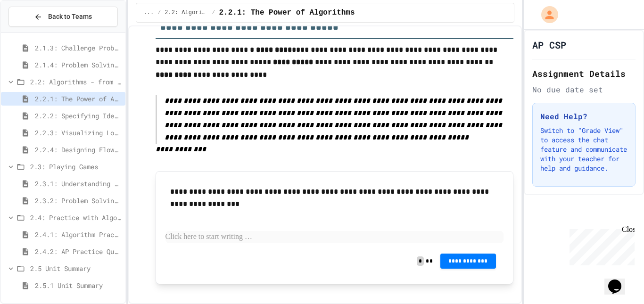 This screenshot has height=304, width=644. What do you see at coordinates (63, 17) in the screenshot?
I see `button: Back to Teams` at bounding box center [63, 17].